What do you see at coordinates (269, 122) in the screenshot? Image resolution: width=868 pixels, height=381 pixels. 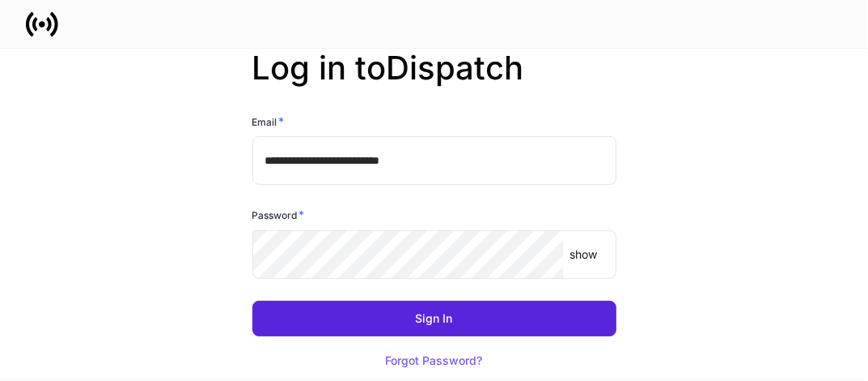 I see `h6: Email` at bounding box center [269, 122].